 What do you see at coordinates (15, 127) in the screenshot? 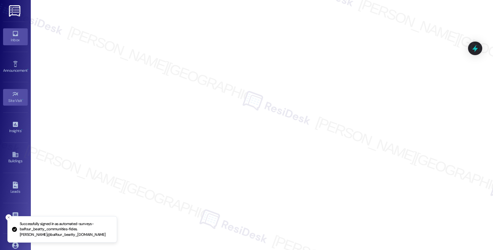
I see `a: Insights •` at bounding box center [15, 127].